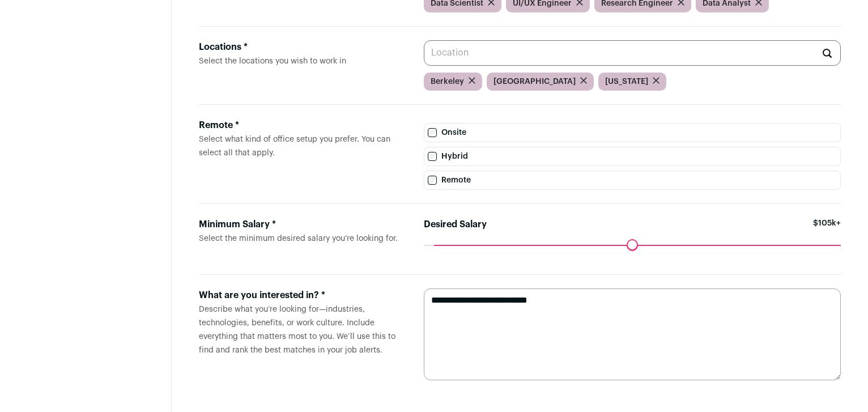  What do you see at coordinates (432, 180) in the screenshot?
I see `input: Remote` at bounding box center [432, 180].